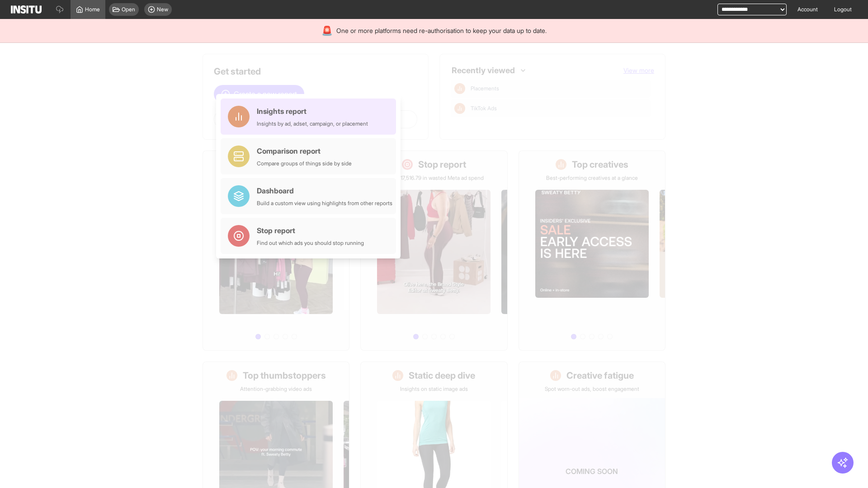 The width and height of the screenshot is (868, 488). What do you see at coordinates (313, 111) in the screenshot?
I see `div: Insights report` at bounding box center [313, 111].